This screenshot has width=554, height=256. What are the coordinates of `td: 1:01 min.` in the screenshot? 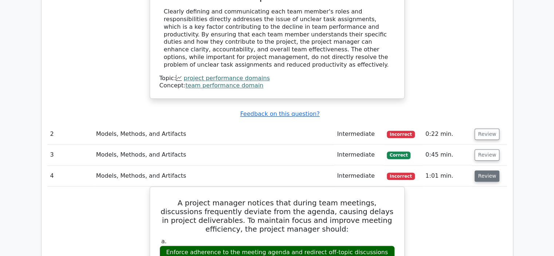 It's located at (447, 176).